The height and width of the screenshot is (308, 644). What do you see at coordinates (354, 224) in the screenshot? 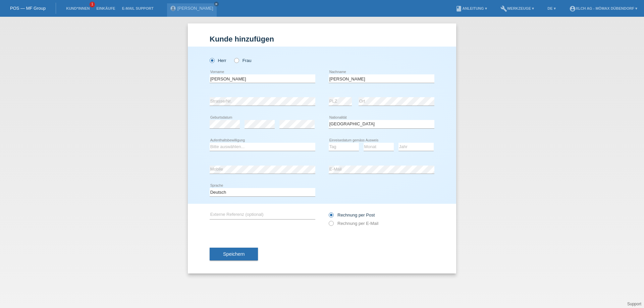
I see `label: Rechnung per E-Mail` at bounding box center [354, 224].